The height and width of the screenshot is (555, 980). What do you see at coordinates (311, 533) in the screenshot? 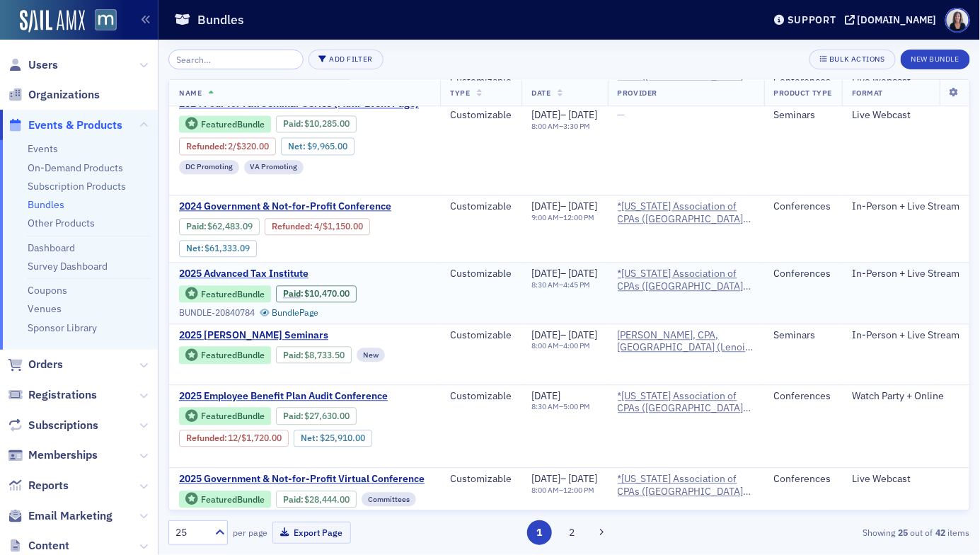
I see `button: Export Page` at bounding box center [311, 533].